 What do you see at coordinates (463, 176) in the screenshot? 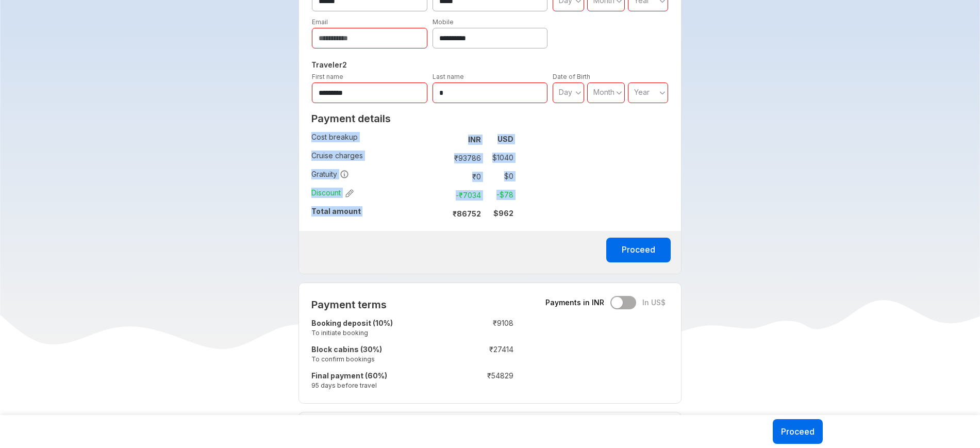
I see `td: ₹ 0` at bounding box center [463, 176].